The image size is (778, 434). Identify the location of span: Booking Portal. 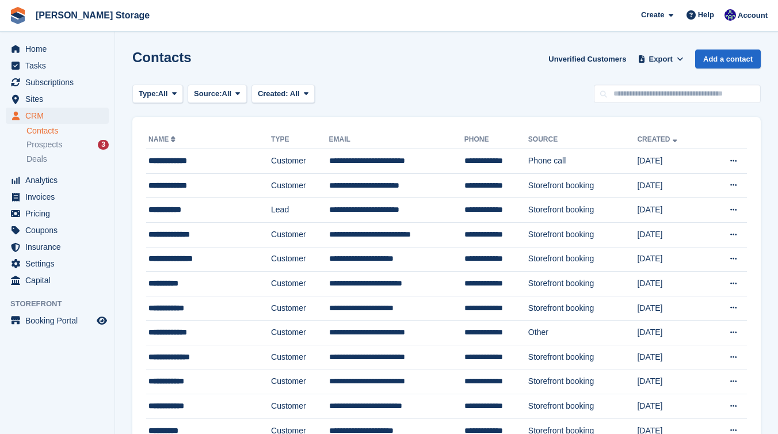
(60, 321).